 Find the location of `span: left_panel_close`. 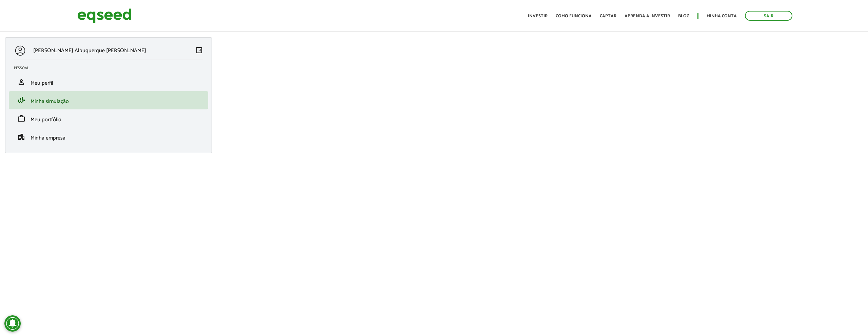

span: left_panel_close is located at coordinates (199, 50).